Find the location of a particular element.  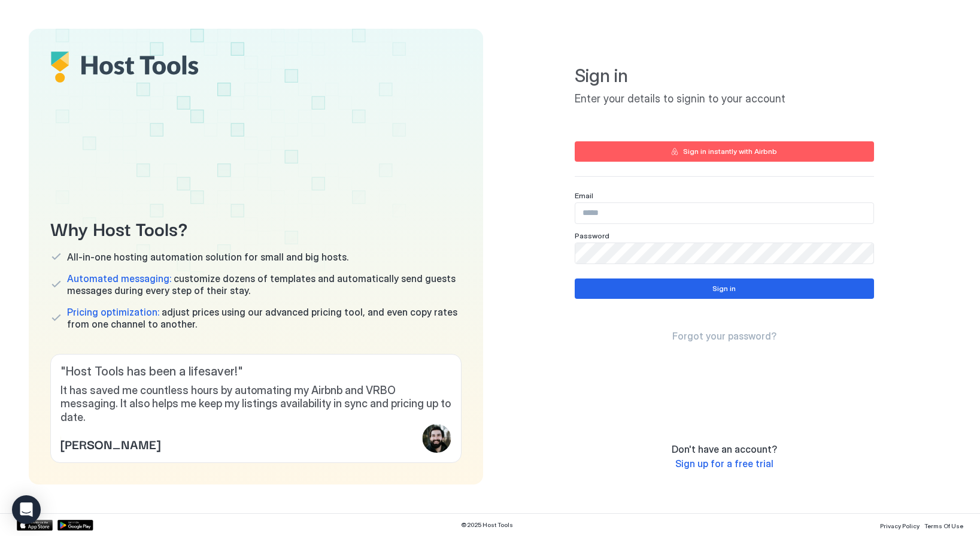

a: App Store is located at coordinates (35, 525).